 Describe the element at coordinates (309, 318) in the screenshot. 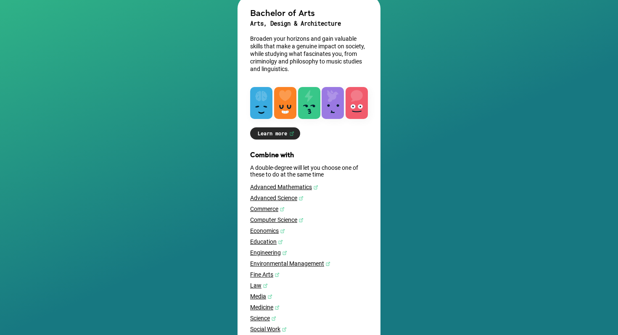

I see `a: Science` at that location.